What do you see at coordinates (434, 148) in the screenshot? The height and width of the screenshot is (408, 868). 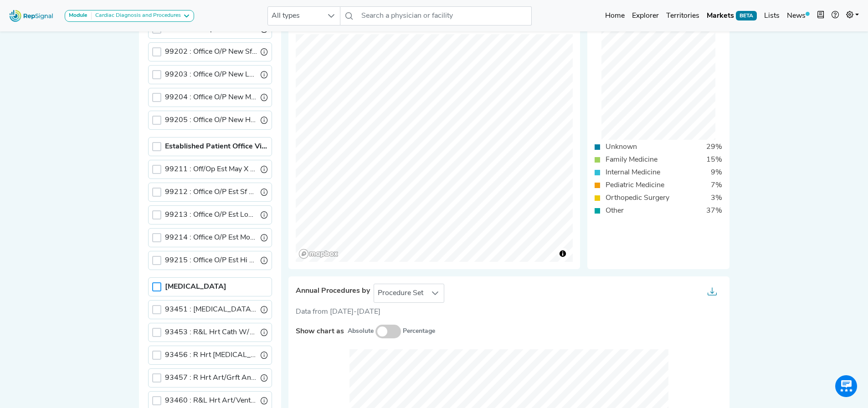 I see `canvas: Map` at bounding box center [434, 148].